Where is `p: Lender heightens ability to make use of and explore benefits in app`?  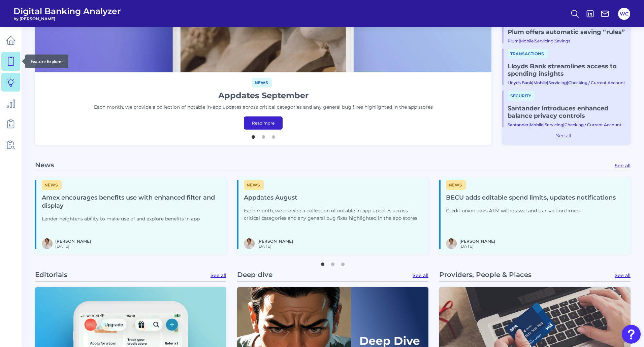 p: Lender heightens ability to make use of and explore benefits in app is located at coordinates (131, 219).